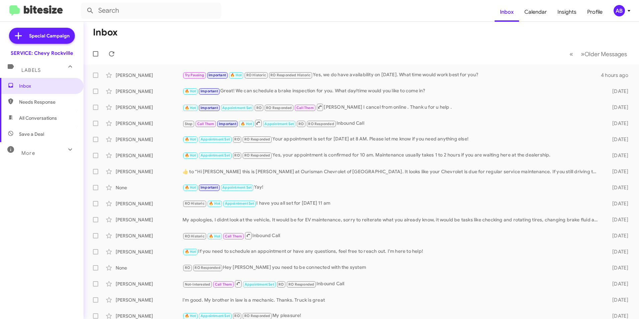 This screenshot has height=319, width=639. Describe the element at coordinates (392, 220) in the screenshot. I see `div: My apologies, I didnt look at the vehicle, It would be for EV maintenance, sorry to reiterate wha...` at that location.